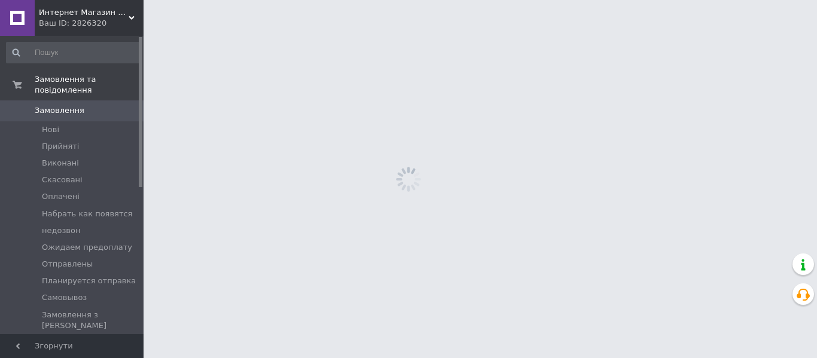 This screenshot has height=358, width=817. Describe the element at coordinates (91, 23) in the screenshot. I see `div: Ваш ID: 2826320` at that location.